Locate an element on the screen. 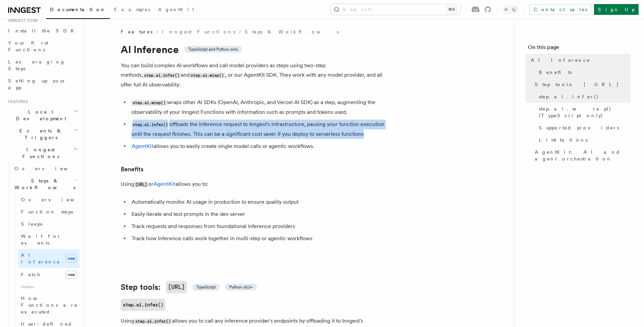 Image resolution: width=644 pixels, height=327 pixels. a: Inngest Functions is located at coordinates (198, 32).